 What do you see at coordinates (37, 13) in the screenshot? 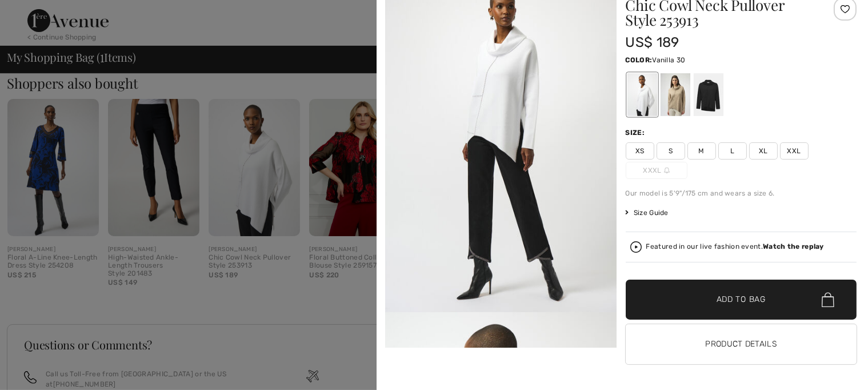
I see `span: Help` at bounding box center [37, 13].